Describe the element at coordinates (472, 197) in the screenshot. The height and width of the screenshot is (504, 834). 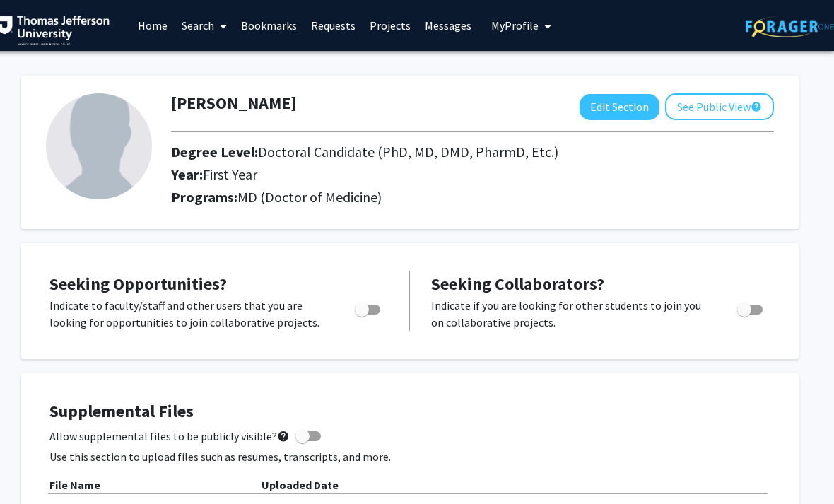
I see `h2: Programs:` at that location.